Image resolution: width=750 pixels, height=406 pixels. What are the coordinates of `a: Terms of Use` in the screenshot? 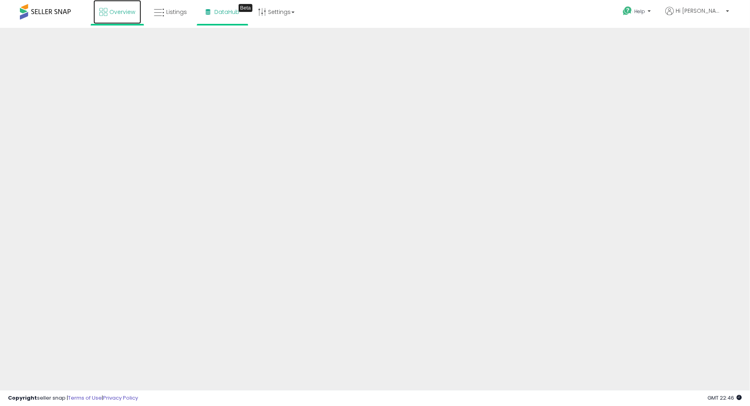 It's located at (85, 398).